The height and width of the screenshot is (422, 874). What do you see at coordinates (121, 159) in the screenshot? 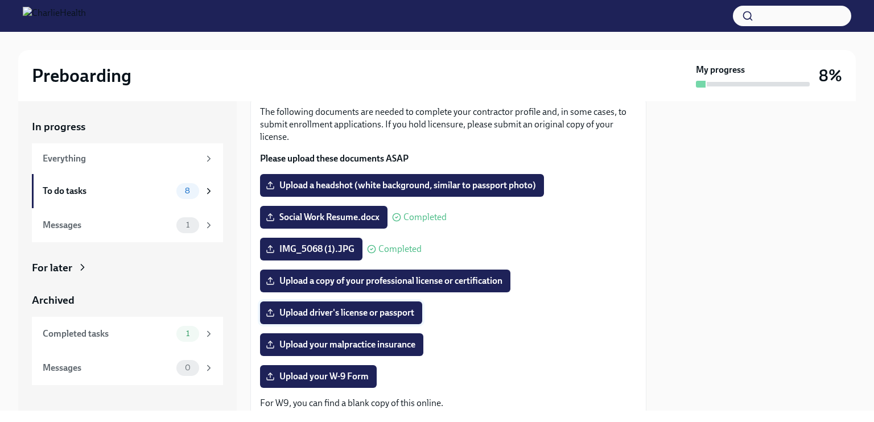
I see `div: Everything` at bounding box center [121, 159].